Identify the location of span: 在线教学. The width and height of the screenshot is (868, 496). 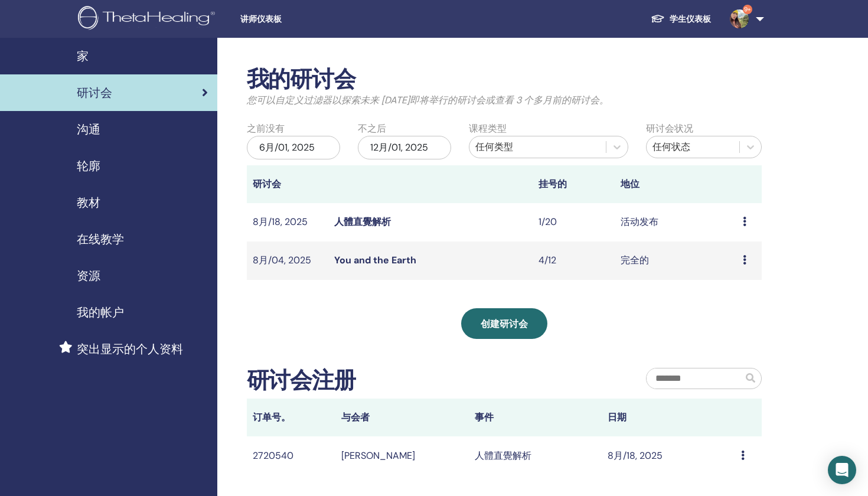
(100, 239).